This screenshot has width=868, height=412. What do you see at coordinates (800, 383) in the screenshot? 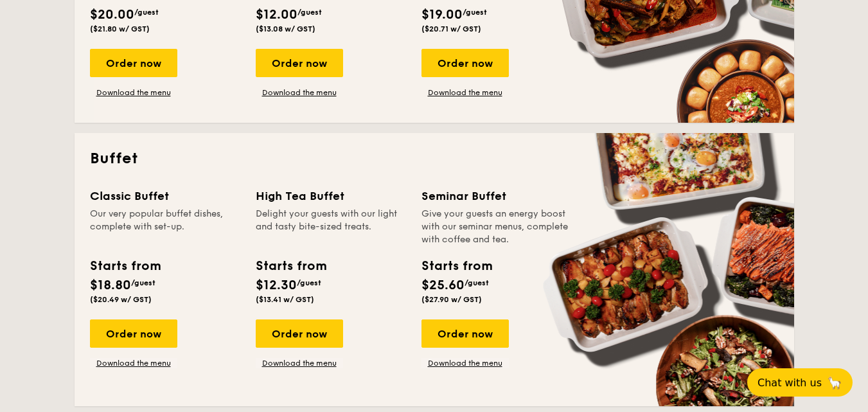
I see `button: Chat with us🦙` at bounding box center [800, 383].